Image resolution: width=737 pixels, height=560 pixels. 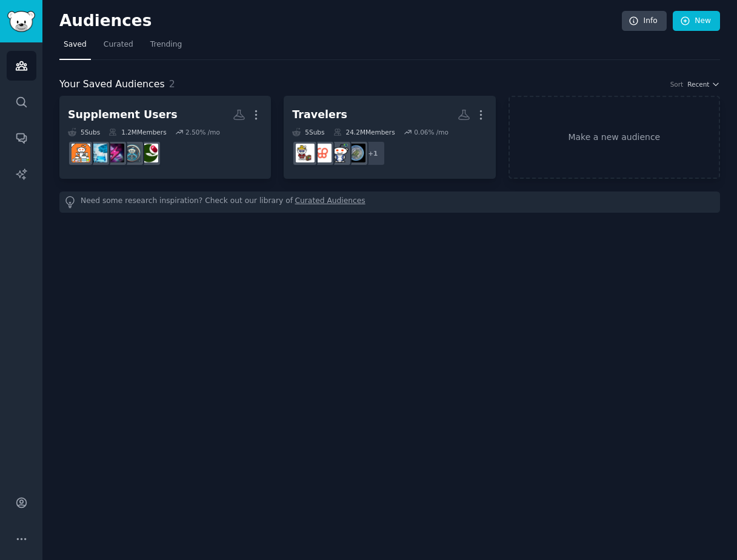 I want to click on img: Supplements, so click(x=80, y=153).